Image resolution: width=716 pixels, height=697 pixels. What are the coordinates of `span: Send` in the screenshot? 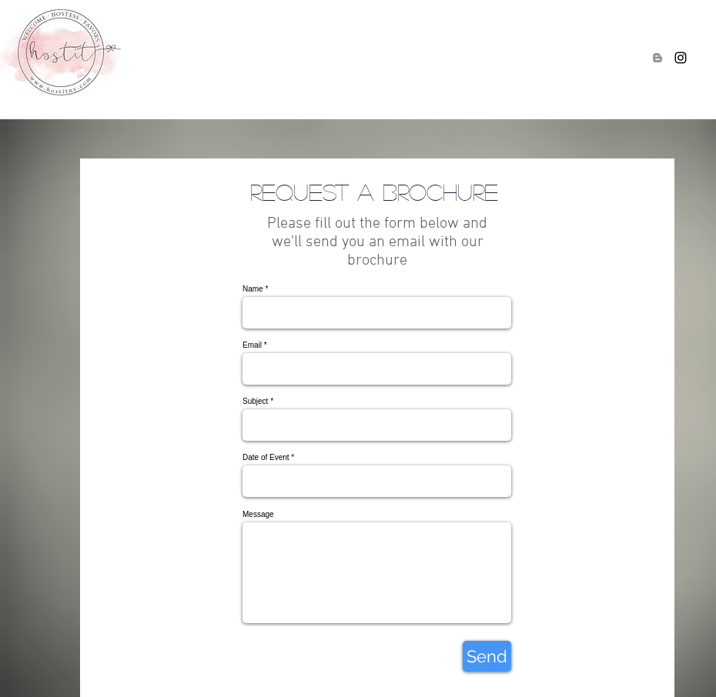 It's located at (486, 656).